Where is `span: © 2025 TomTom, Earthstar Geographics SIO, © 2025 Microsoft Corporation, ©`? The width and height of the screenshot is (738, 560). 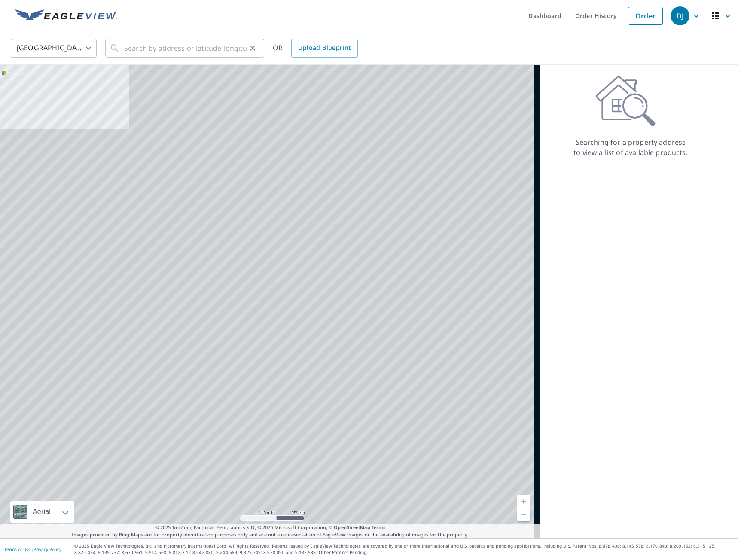
span: © 2025 TomTom, Earthstar Geographics SIO, © 2025 Microsoft Corporation, © is located at coordinates (271, 528).